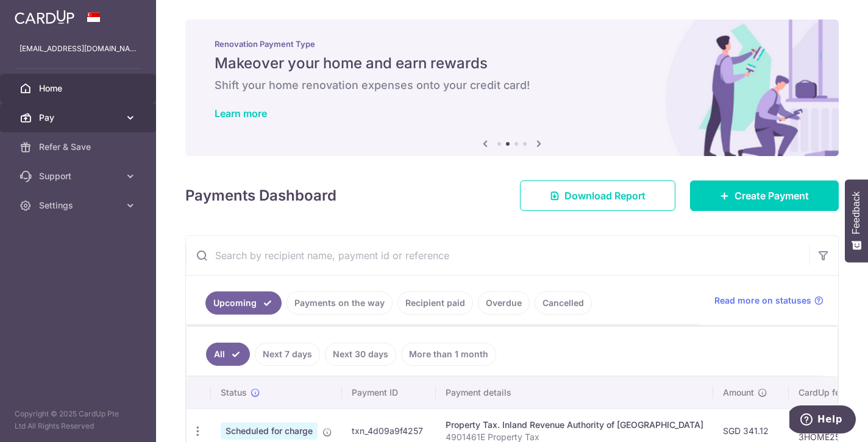 This screenshot has width=868, height=442. Describe the element at coordinates (498, 256) in the screenshot. I see `input: Search by recipient name, payment id or reference` at that location.